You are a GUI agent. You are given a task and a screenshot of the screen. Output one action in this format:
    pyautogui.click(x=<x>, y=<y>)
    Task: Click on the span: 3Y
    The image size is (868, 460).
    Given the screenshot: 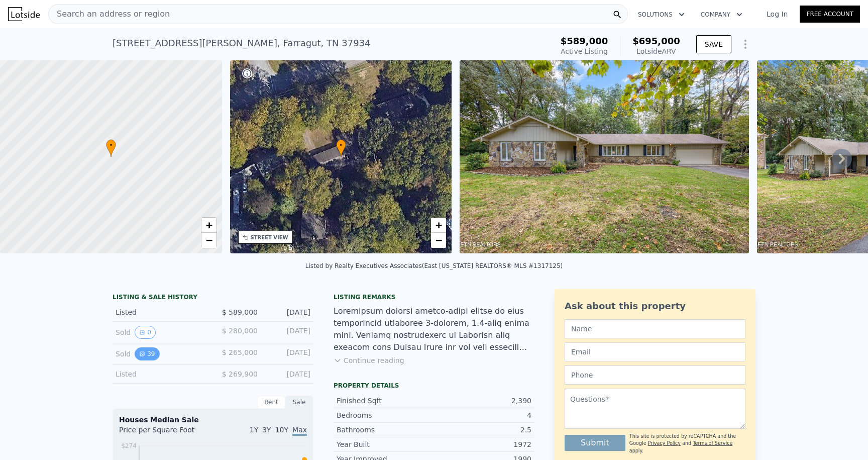 What is the action you would take?
    pyautogui.click(x=266, y=430)
    